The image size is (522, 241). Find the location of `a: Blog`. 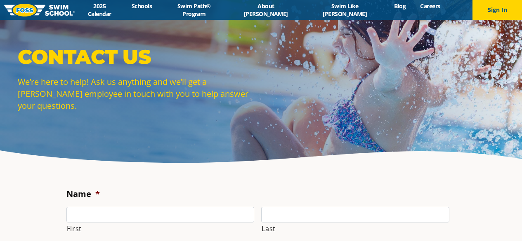

a: Blog is located at coordinates (400, 6).